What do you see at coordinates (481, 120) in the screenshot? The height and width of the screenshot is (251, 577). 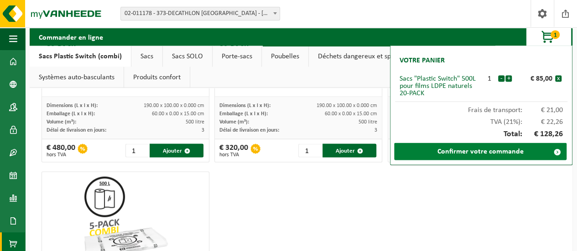 I see `div: TVA (21%):` at bounding box center [481, 120].